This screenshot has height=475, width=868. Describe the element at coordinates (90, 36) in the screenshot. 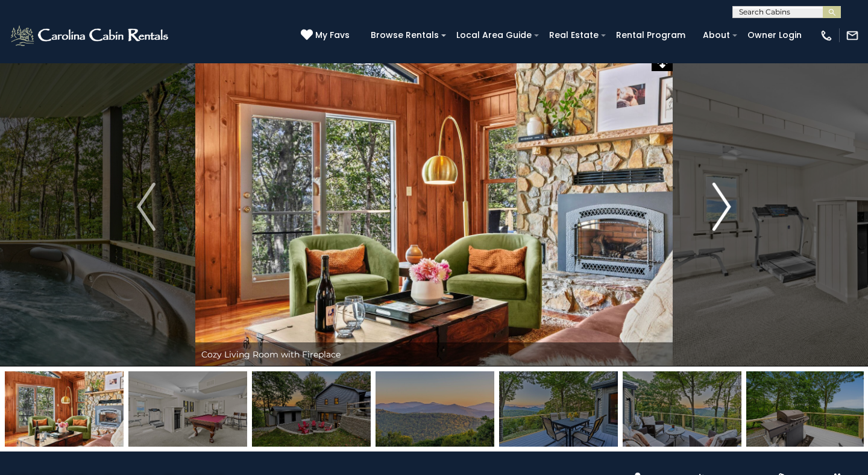

I see `img: White-1-2.png` at that location.